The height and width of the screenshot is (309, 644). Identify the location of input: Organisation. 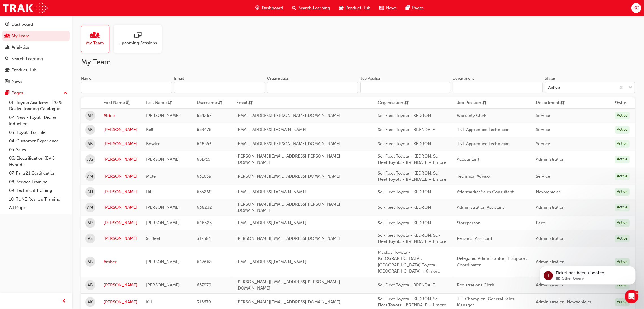
(313, 88).